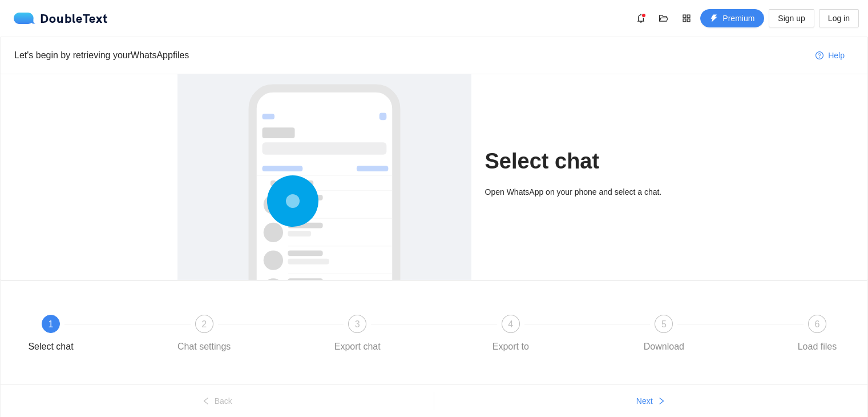 The height and width of the screenshot is (417, 868). What do you see at coordinates (554, 335) in the screenshot?
I see `div: 4Export to` at bounding box center [554, 335].